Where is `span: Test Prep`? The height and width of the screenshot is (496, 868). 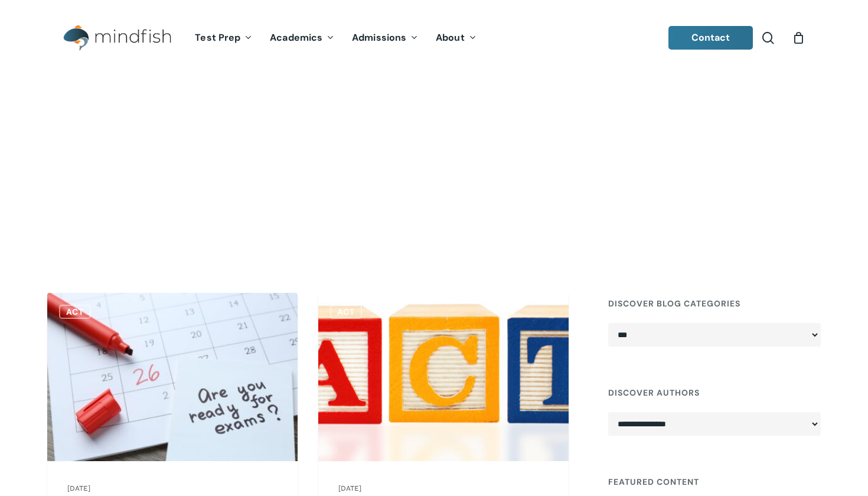
span: Test Prep is located at coordinates (218, 37).